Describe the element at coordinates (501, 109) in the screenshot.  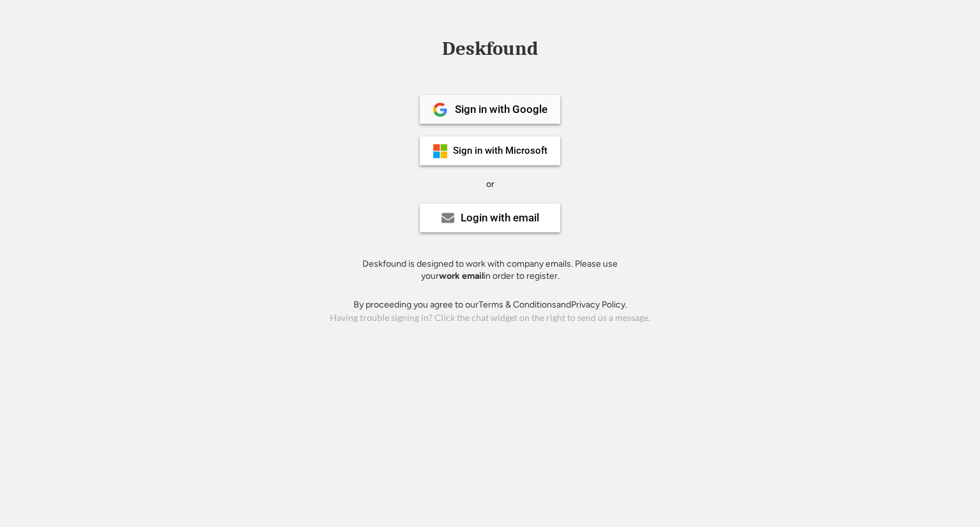
I see `div: Sign in with Google` at that location.